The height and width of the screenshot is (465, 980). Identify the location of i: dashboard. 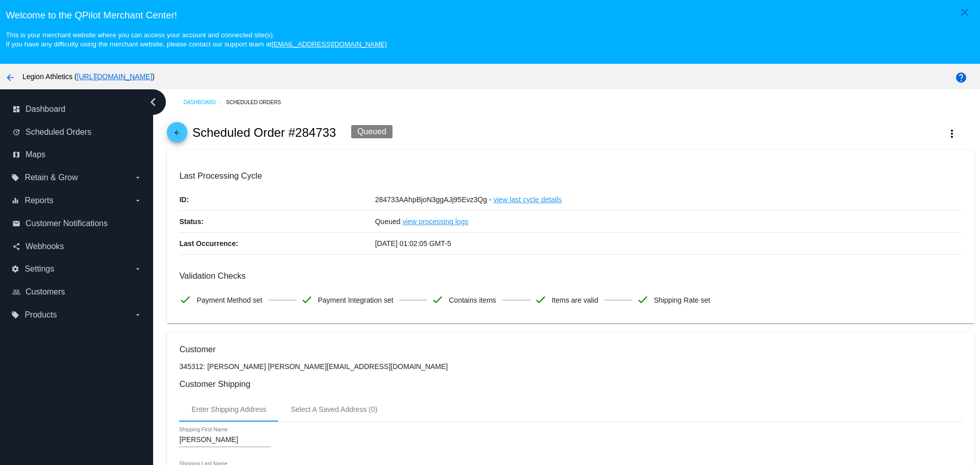
(16, 110).